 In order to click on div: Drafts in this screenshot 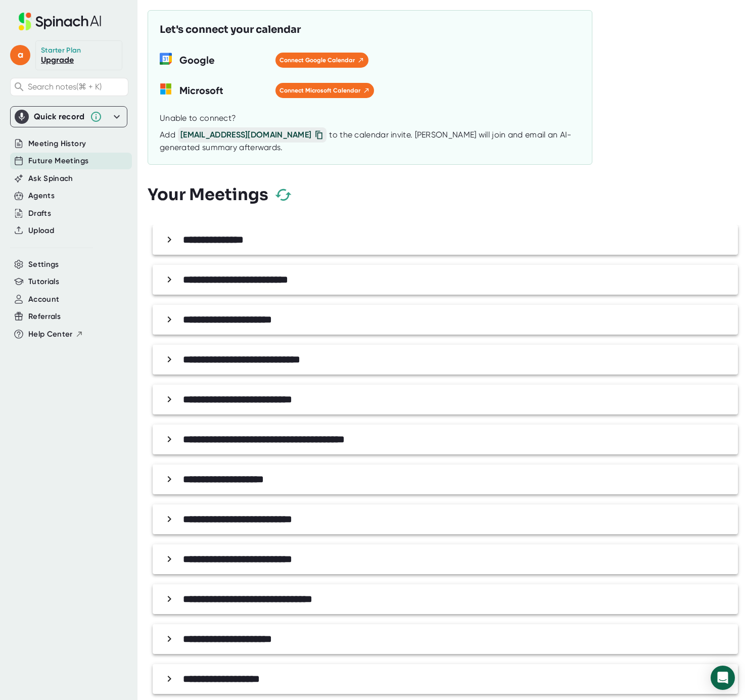, I will do `click(39, 213)`.